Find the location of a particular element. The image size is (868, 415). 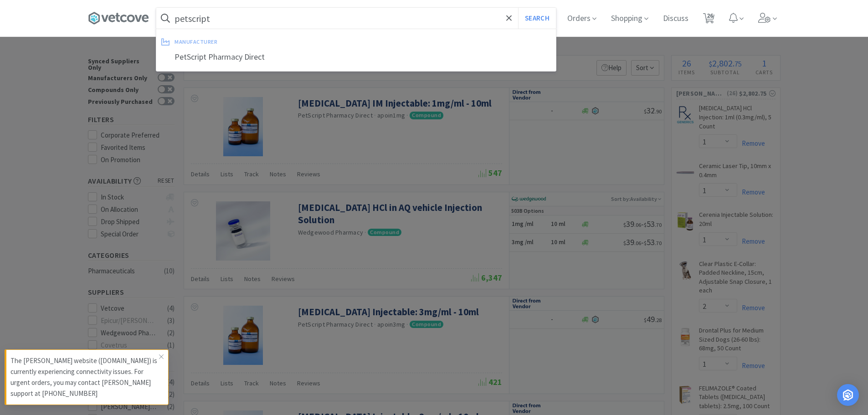

div: PetScript Pharmacy Direct is located at coordinates (356, 57).